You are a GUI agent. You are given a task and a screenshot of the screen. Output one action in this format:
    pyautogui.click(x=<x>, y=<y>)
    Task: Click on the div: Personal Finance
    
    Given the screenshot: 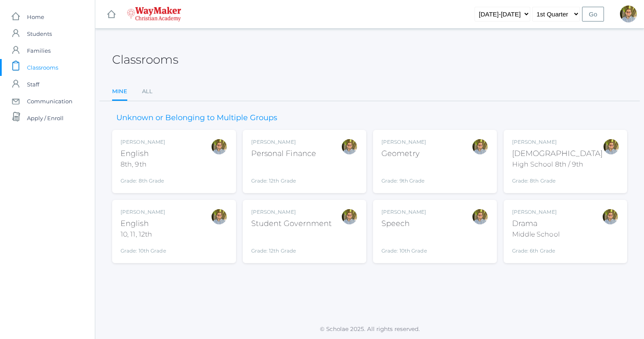 What is the action you would take?
    pyautogui.click(x=284, y=154)
    